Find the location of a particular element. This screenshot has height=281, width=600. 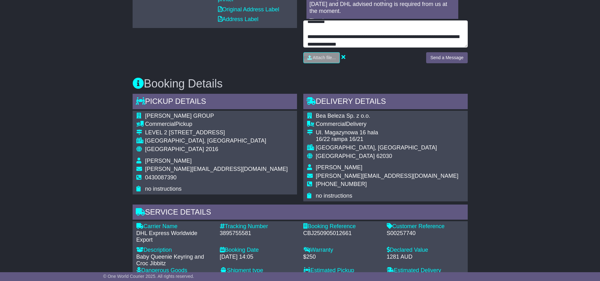

div: Tracking Number is located at coordinates (258, 227).